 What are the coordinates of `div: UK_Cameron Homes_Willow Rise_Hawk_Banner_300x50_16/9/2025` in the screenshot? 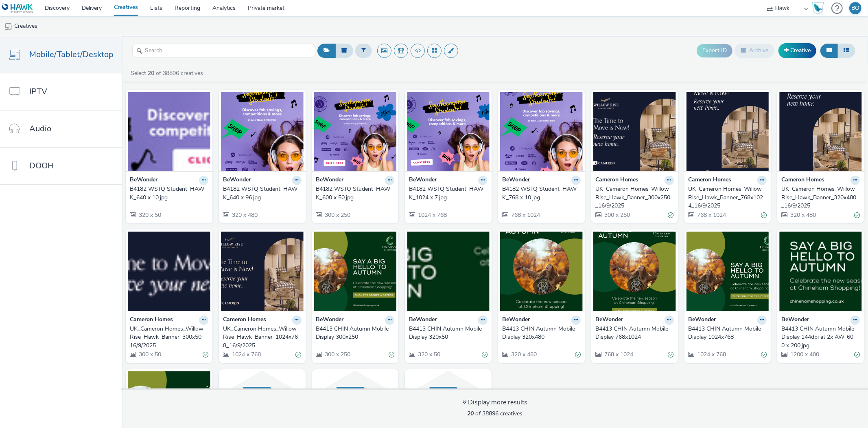 It's located at (167, 337).